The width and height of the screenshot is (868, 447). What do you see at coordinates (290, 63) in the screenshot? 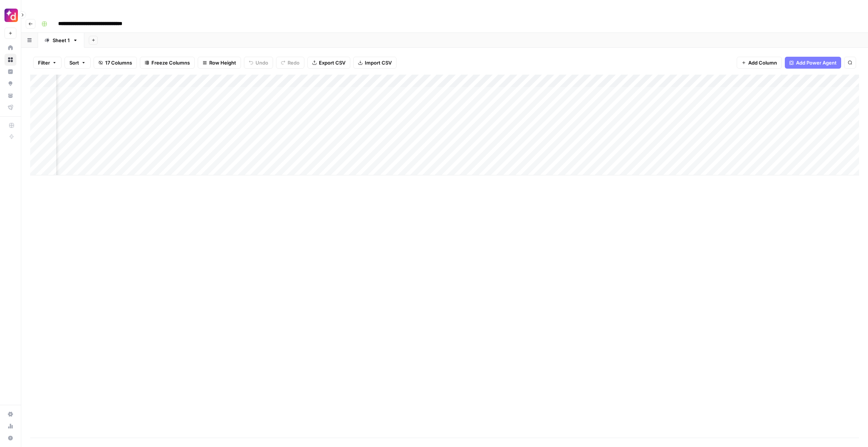
I see `button: Redo` at bounding box center [290, 63].